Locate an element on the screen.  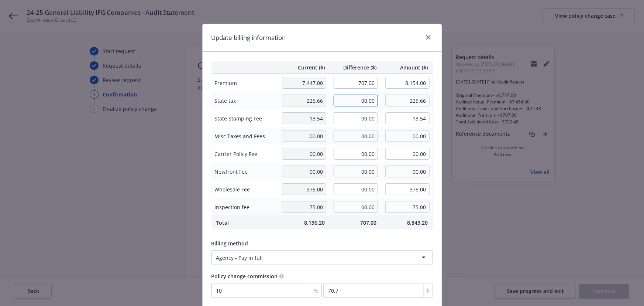
span: Inspection fee is located at coordinates (245, 207).